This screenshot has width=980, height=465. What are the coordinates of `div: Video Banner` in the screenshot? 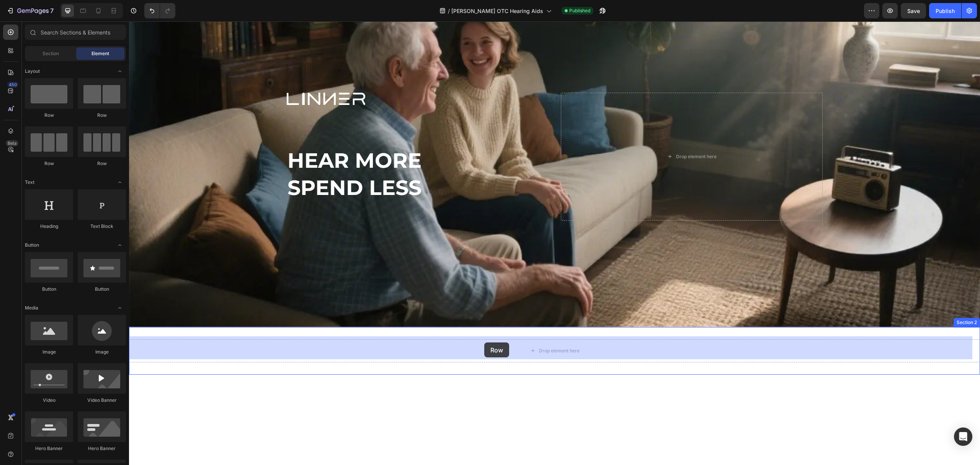 It's located at (102, 400).